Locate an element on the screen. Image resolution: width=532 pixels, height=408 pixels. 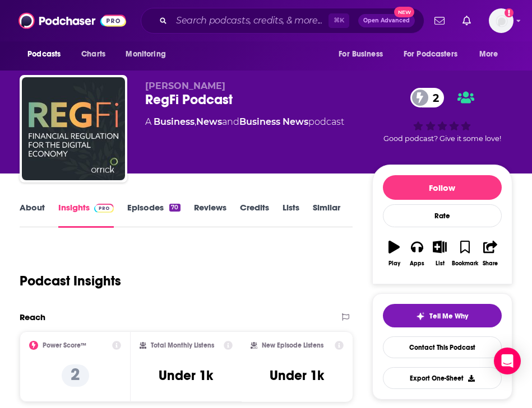
span: Logged in as charlottestone is located at coordinates (501, 21).